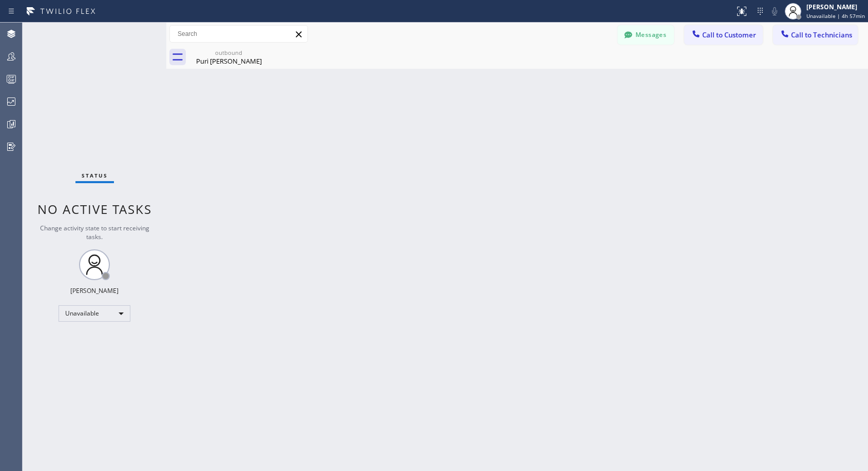 This screenshot has height=471, width=868. What do you see at coordinates (724, 35) in the screenshot?
I see `button: Call to Customer` at bounding box center [724, 35].